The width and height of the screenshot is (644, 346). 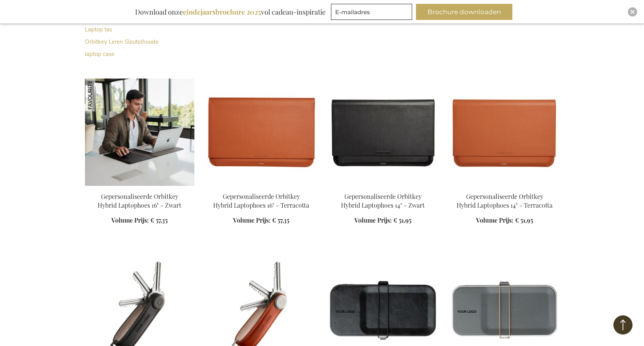 I want to click on div: Download onze vol cadeau-inspiratie, so click(x=230, y=12).